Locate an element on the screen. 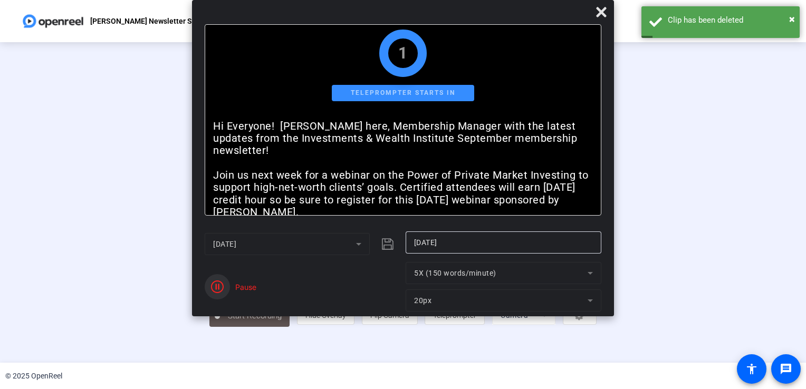 The height and width of the screenshot is (389, 806). p: Join us next week for a webinar on the Power of Private Market Investing to support high-net-wort... is located at coordinates (403, 194).